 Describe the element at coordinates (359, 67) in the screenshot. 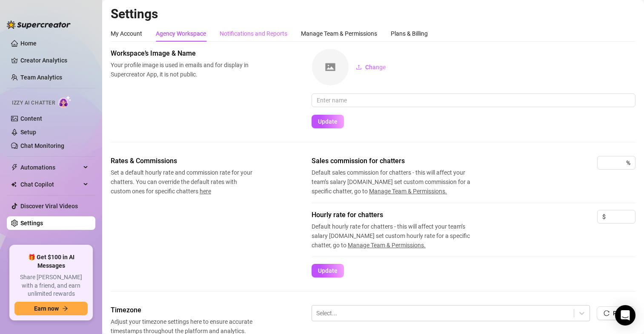

I see `span: upload` at that location.